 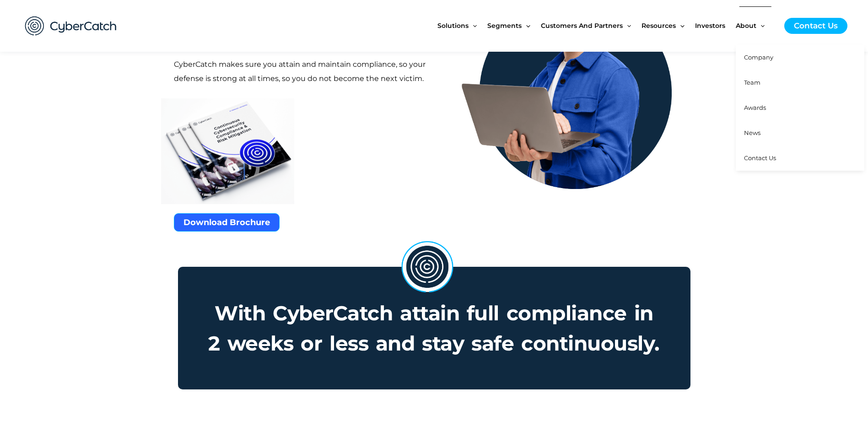 I want to click on a: Awards, so click(x=800, y=108).